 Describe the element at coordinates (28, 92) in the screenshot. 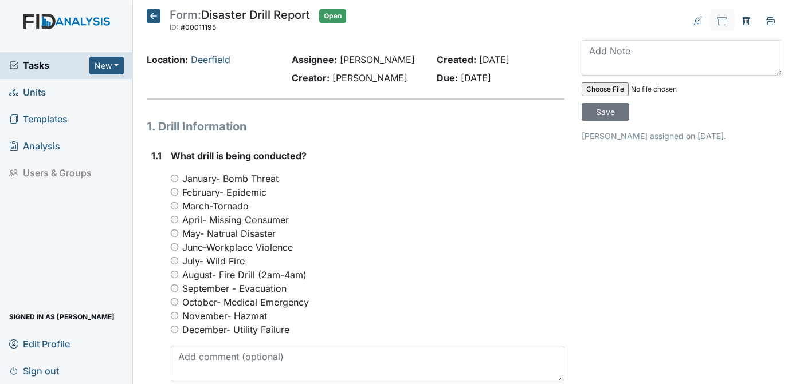

I see `span: Units` at that location.